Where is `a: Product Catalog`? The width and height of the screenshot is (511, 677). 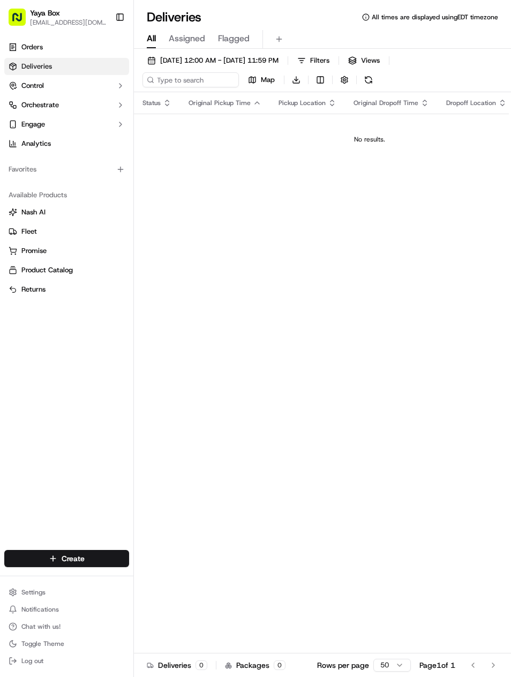
a: Product Catalog is located at coordinates (66, 270).